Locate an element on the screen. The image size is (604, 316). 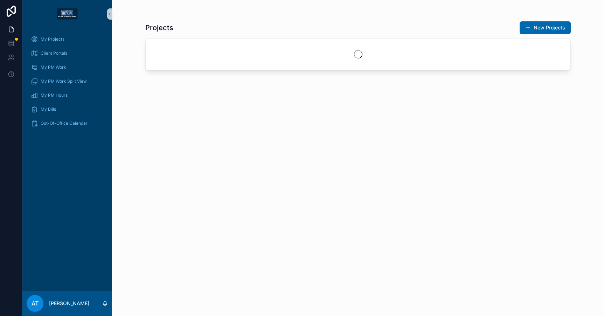
a: Out-Of-Office Calendar is located at coordinates (67, 123).